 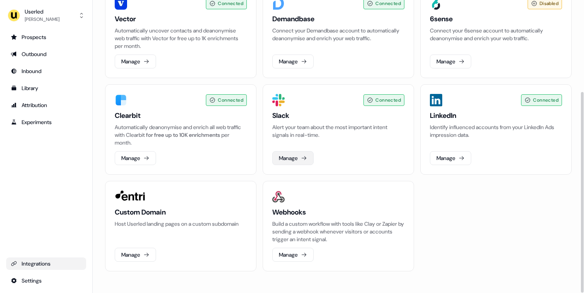 What do you see at coordinates (46, 88) in the screenshot?
I see `div: Library` at bounding box center [46, 88].